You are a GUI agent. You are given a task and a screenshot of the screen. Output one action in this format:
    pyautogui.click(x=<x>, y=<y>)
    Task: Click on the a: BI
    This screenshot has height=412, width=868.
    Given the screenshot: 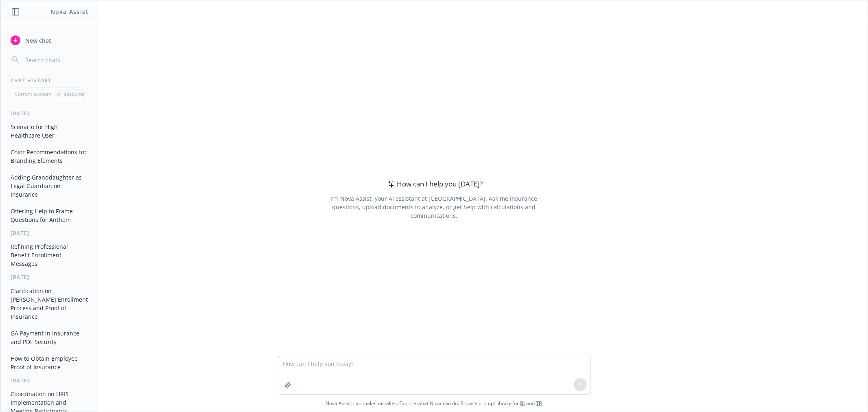 What is the action you would take?
    pyautogui.click(x=523, y=403)
    